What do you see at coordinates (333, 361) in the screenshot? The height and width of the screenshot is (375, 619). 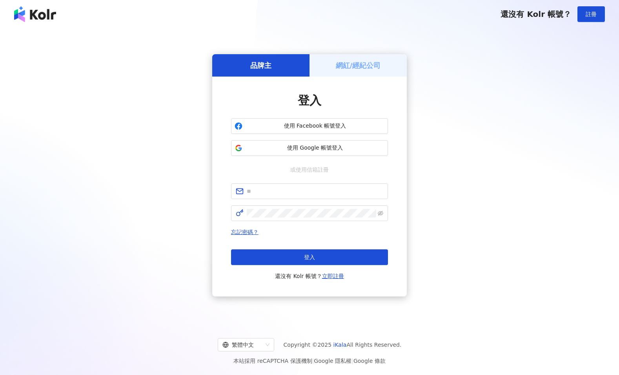 I see `a: Google 隱私權` at bounding box center [333, 361].